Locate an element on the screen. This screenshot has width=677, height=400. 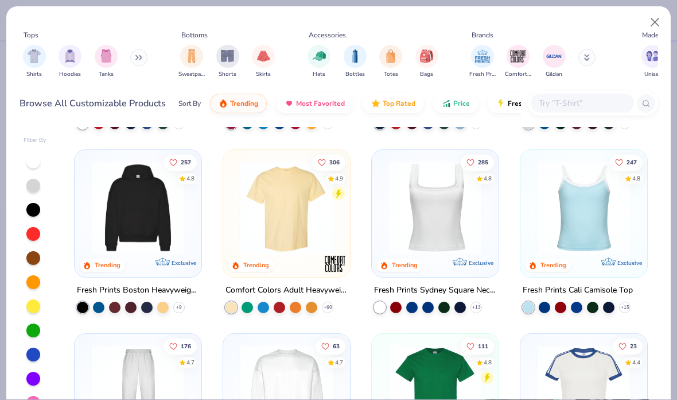
img: Comfort Colors Image is located at coordinates (518, 56).